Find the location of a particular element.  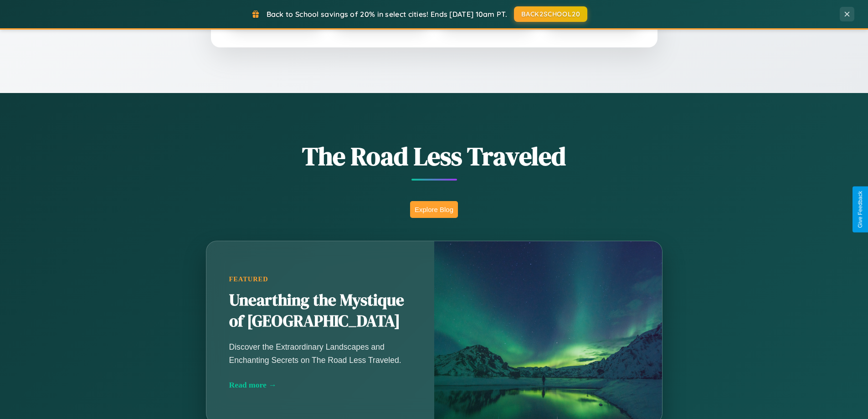

button: Explore Blog is located at coordinates (434, 209).